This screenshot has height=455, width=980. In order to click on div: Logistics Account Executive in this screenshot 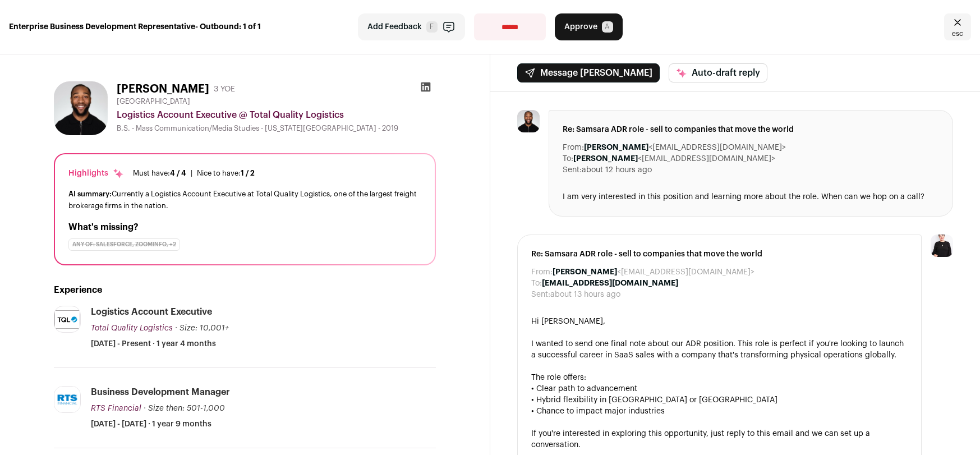, I will do `click(152, 312)`.